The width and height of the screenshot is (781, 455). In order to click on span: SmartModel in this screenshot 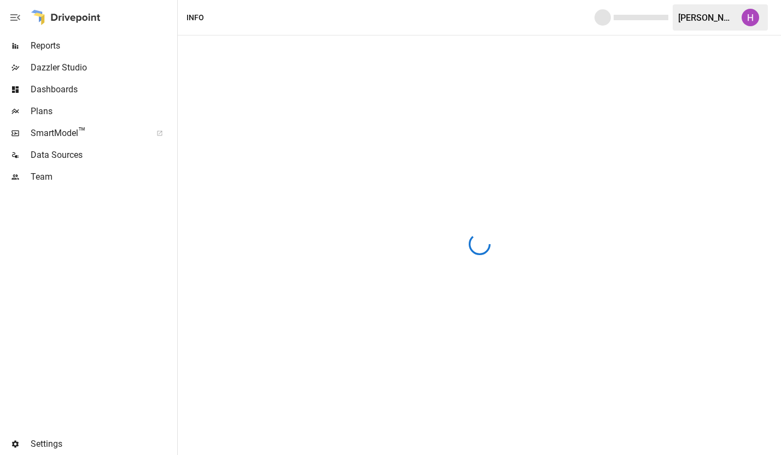, I will do `click(87, 133)`.